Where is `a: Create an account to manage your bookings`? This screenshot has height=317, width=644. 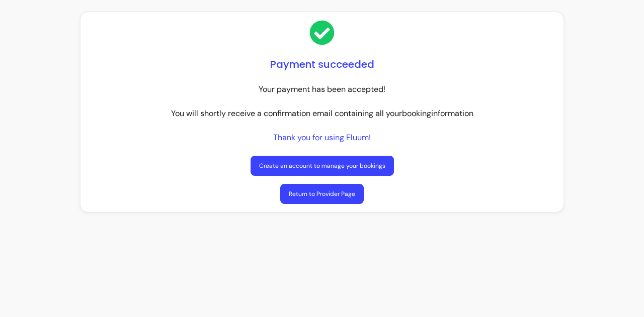
a: Create an account to manage your bookings is located at coordinates (322, 166).